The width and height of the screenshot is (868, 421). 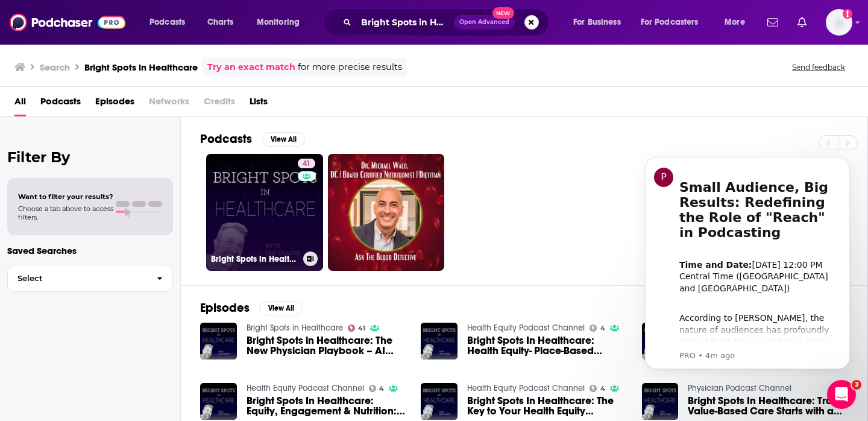 I want to click on h2: Podcasts, so click(x=226, y=139).